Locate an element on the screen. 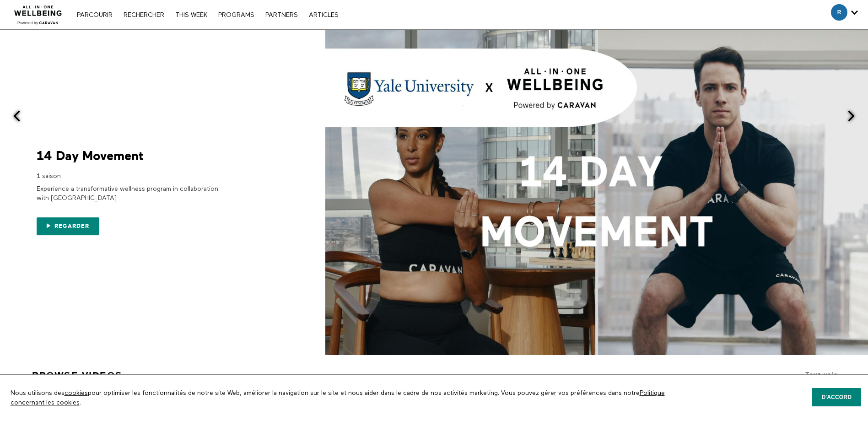 The image size is (868, 421). a: Parcourir is located at coordinates (95, 15).